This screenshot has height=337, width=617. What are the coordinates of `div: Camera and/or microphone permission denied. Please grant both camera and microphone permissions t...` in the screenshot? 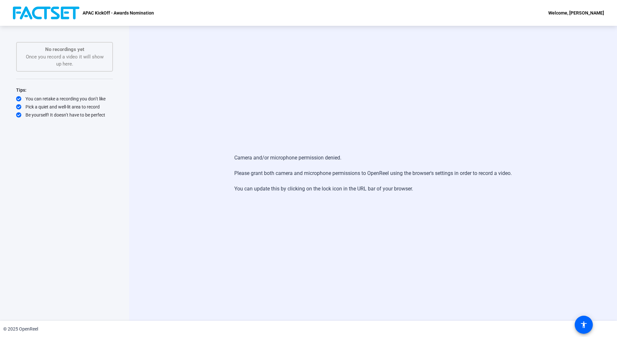 It's located at (373, 173).